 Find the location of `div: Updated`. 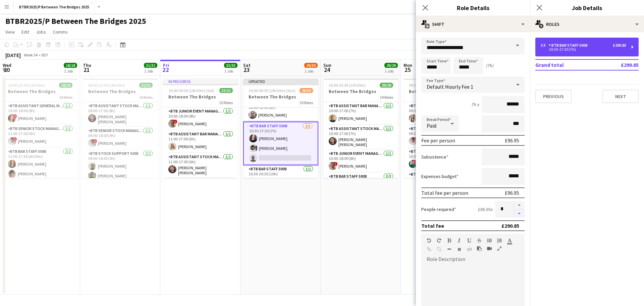

div: Updated is located at coordinates (281, 81).